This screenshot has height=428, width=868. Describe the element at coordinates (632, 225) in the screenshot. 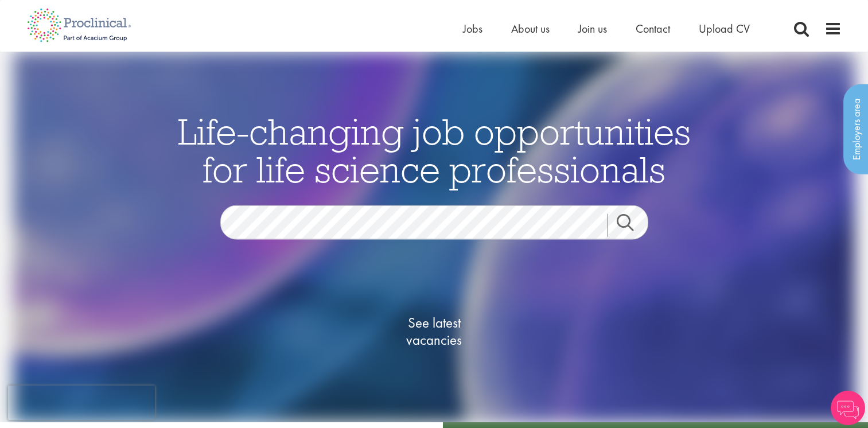

I see `a: Job search submit button` at that location.